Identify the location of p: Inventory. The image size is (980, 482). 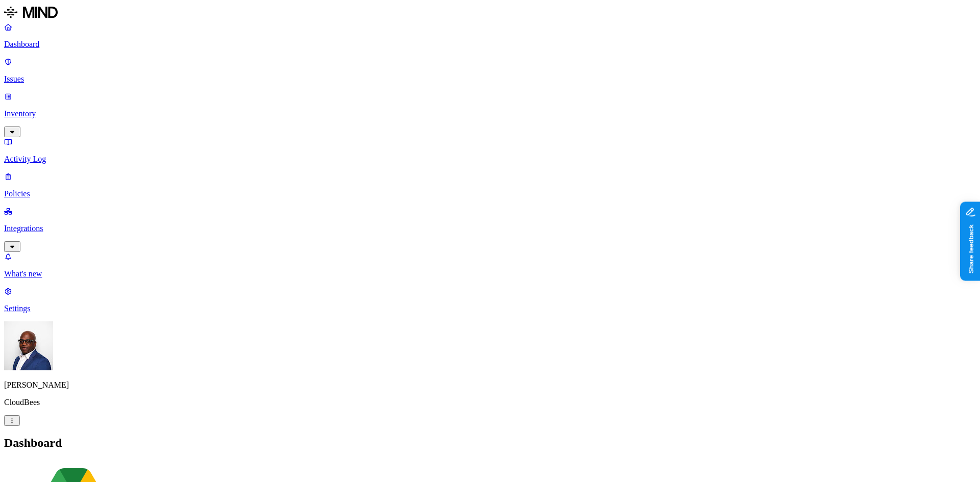
(490, 114).